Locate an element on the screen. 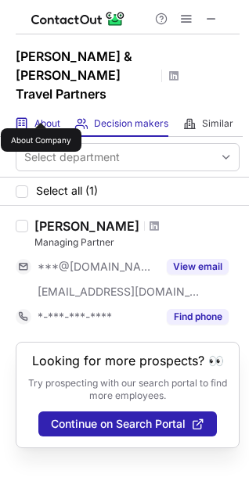  button: Continue on Search Portal is located at coordinates (128, 424).